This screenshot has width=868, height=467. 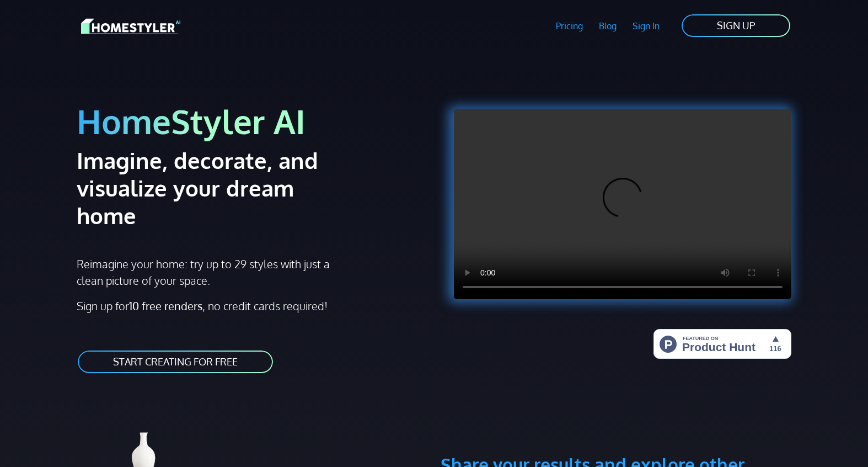 What do you see at coordinates (217, 187) in the screenshot?
I see `h2: Imagine, decorate, and visualize your dream home` at bounding box center [217, 187].